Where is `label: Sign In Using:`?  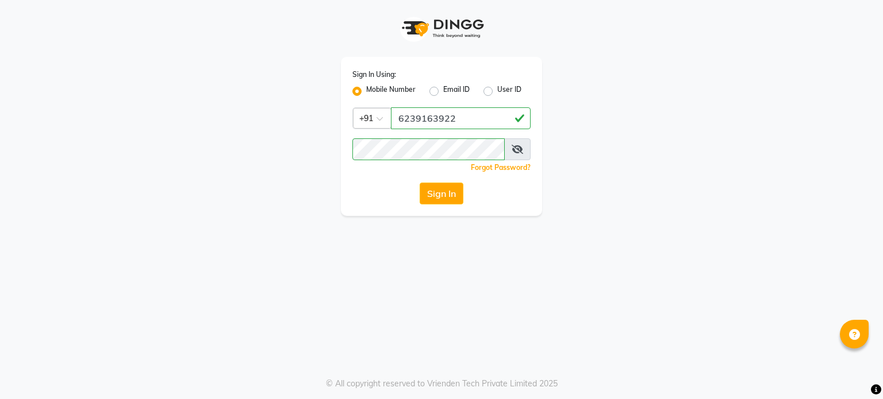 label: Sign In Using: is located at coordinates (374, 75).